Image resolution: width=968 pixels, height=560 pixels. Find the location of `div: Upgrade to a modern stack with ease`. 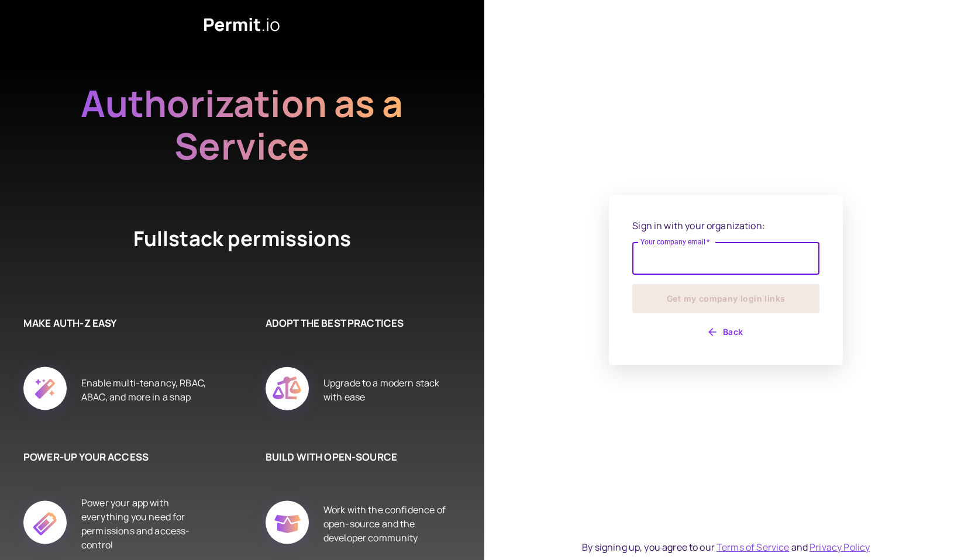

div: Upgrade to a modern stack with ease is located at coordinates (386, 390).